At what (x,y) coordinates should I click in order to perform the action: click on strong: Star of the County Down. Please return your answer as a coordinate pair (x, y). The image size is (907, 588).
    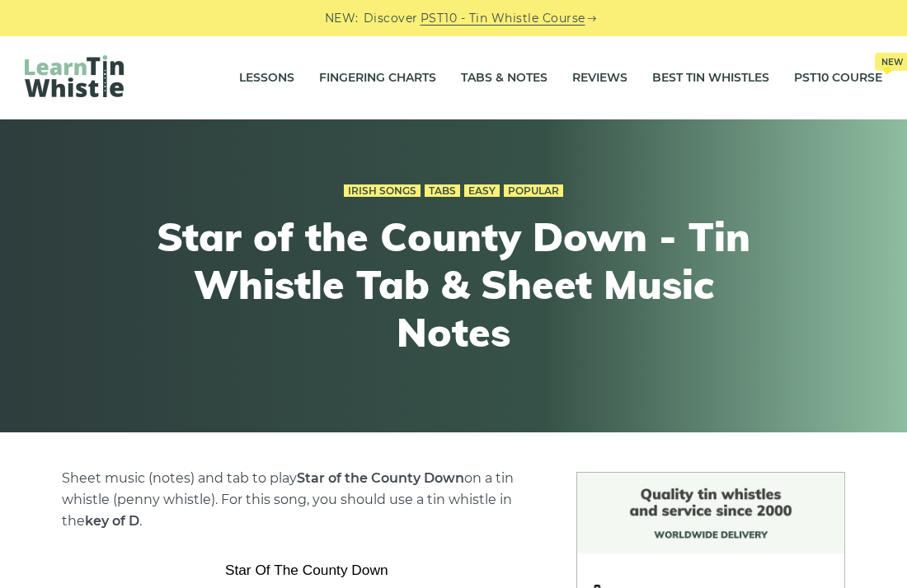
    Looking at the image, I should click on (380, 478).